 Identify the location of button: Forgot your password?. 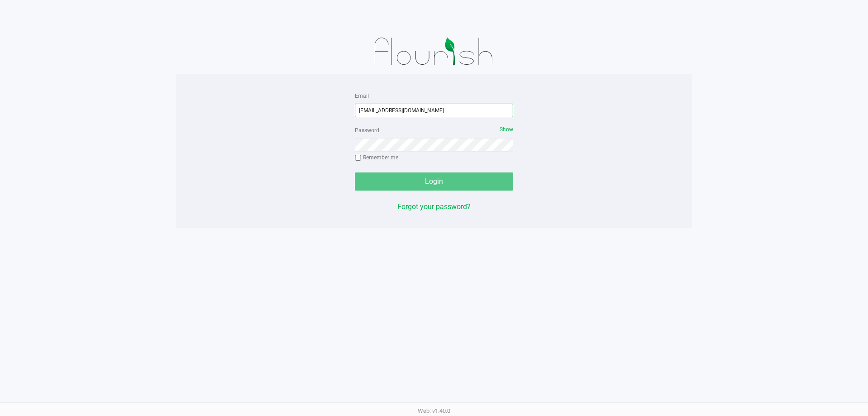
(434, 206).